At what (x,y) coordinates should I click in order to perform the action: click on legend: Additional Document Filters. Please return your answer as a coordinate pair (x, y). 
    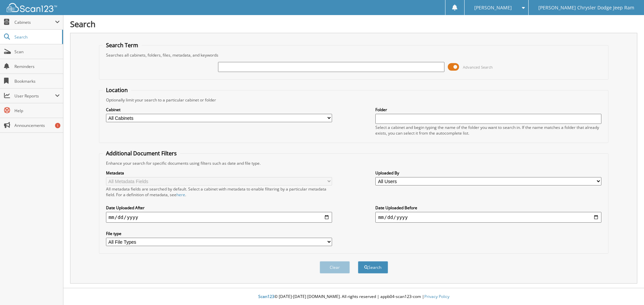
    Looking at the image, I should click on (141, 153).